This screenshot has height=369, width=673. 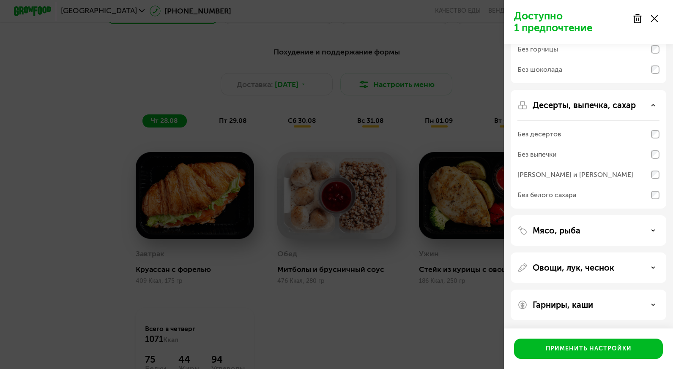 What do you see at coordinates (540, 70) in the screenshot?
I see `div: Без шоколада` at bounding box center [540, 70].